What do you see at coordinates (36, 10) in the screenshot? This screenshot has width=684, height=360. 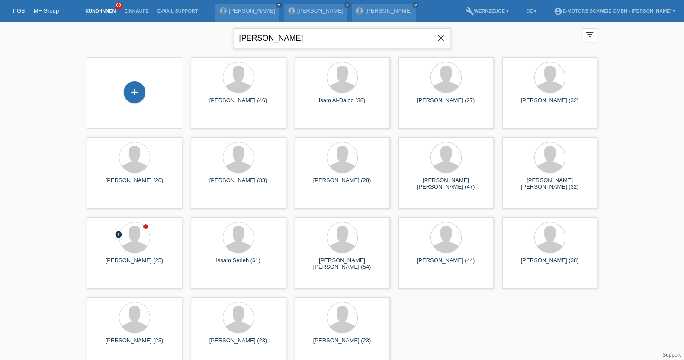 I see `a: POS — MF Group` at bounding box center [36, 10].